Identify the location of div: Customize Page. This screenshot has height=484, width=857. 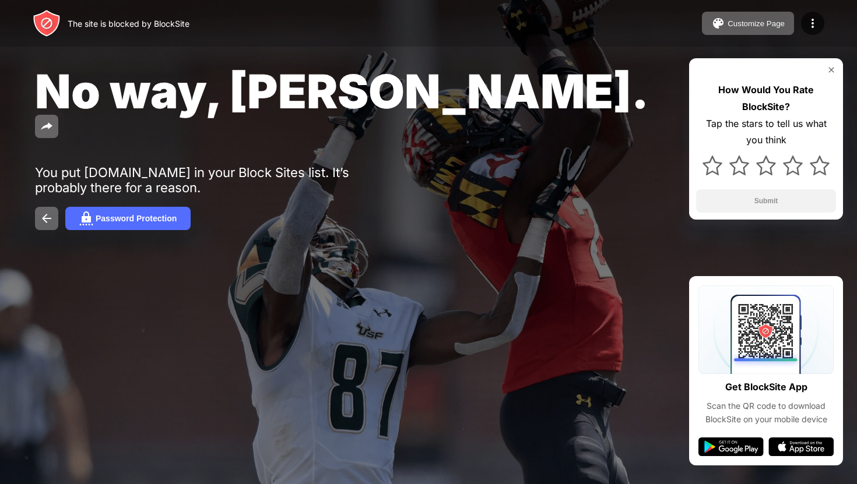
(756, 23).